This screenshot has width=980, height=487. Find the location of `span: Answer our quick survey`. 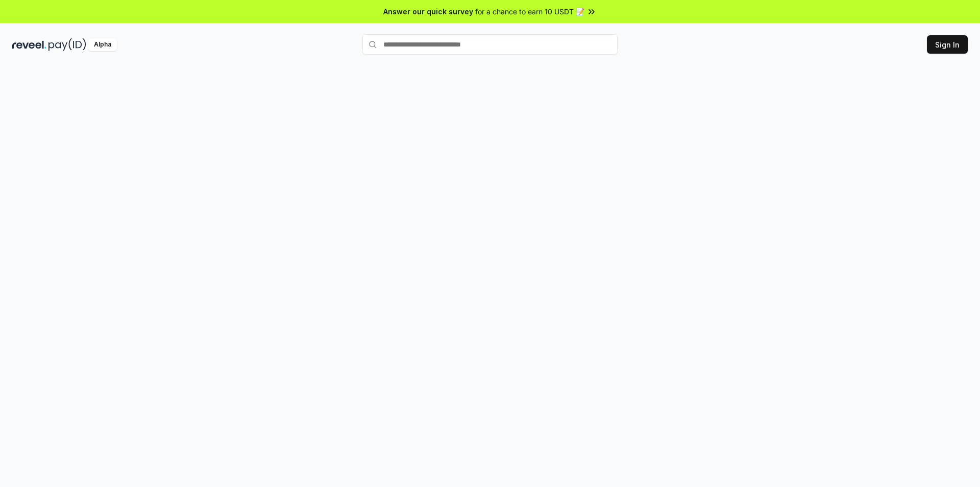

span: Answer our quick survey is located at coordinates (429, 11).